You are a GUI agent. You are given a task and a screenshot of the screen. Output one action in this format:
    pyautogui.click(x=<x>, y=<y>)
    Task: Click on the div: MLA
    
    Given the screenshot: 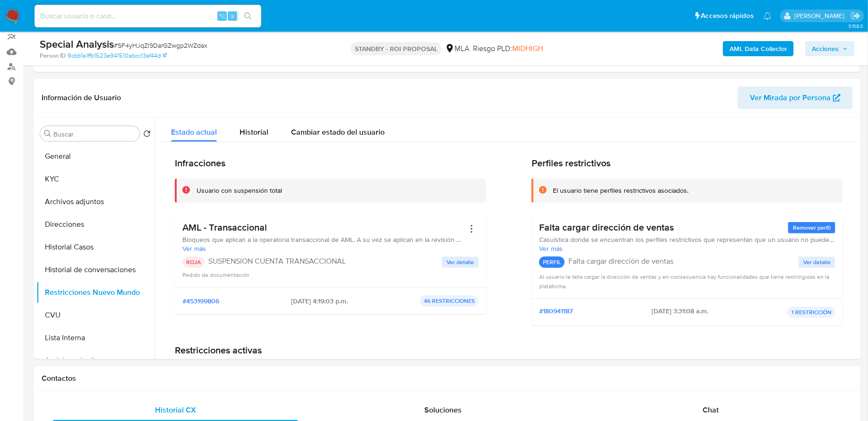 What is the action you would take?
    pyautogui.click(x=457, y=49)
    